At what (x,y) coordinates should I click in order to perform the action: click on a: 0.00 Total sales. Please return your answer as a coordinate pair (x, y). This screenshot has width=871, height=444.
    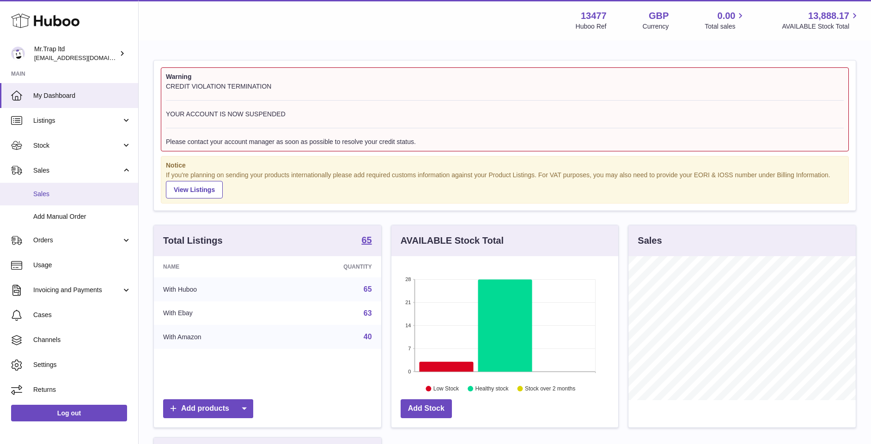
    Looking at the image, I should click on (725, 20).